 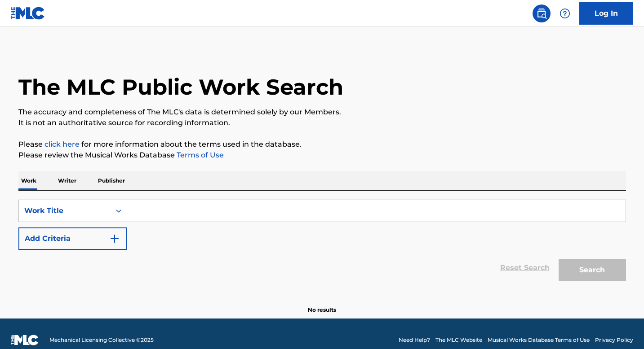 What do you see at coordinates (322, 144) in the screenshot?
I see `p: Please for more information about the terms used in the database.` at bounding box center [322, 144].